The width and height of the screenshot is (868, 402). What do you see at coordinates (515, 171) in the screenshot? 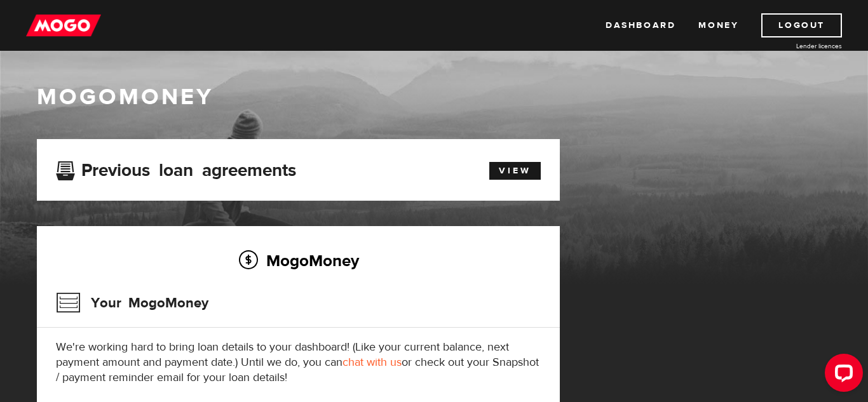
I see `a: View` at bounding box center [515, 171].